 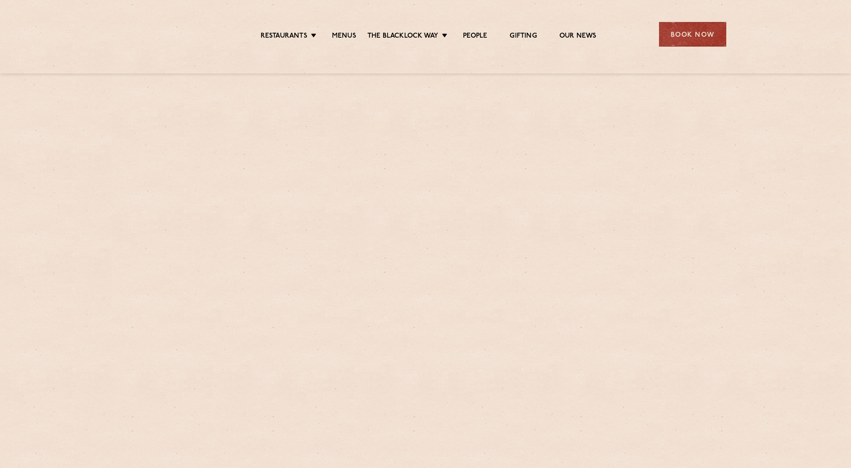 I want to click on div: Book Now, so click(x=693, y=34).